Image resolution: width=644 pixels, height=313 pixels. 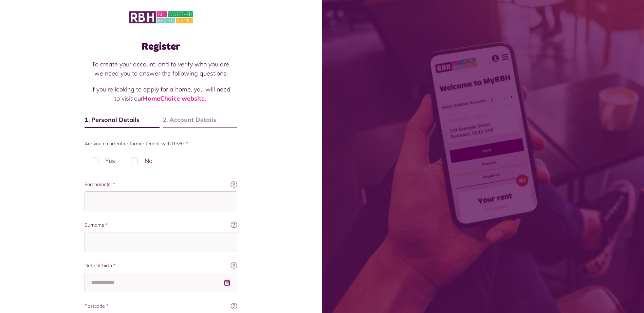 I want to click on label: Forename(s) *, so click(x=161, y=184).